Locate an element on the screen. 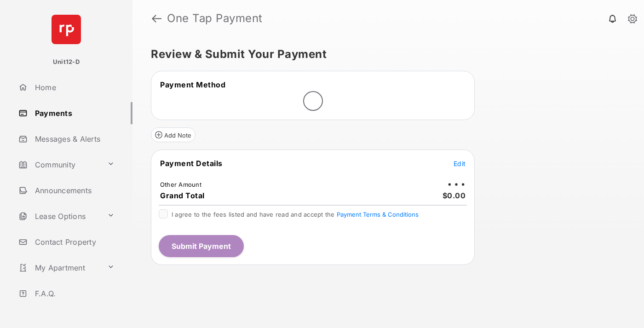 Image resolution: width=644 pixels, height=328 pixels. a: Payments is located at coordinates (74, 113).